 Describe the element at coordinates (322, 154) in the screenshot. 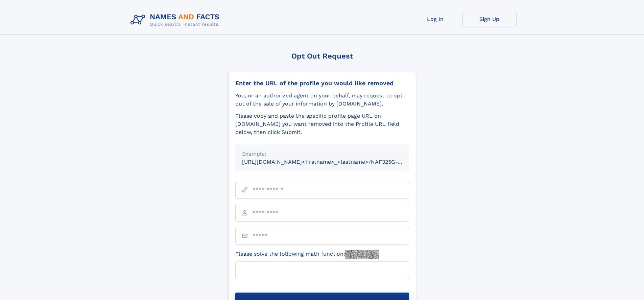

I see `div: Example:` at that location.